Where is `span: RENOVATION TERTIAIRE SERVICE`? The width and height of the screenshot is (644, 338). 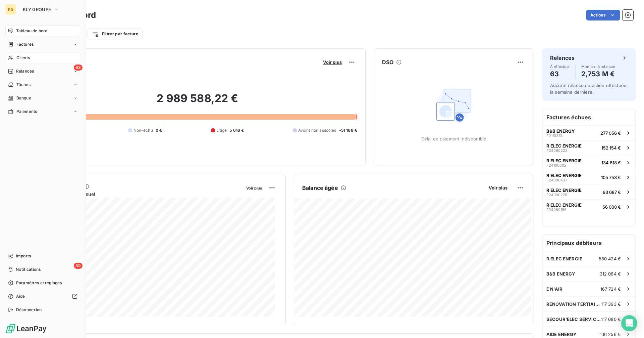 span: RENOVATION TERTIAIRE SERVICE is located at coordinates (574, 304).